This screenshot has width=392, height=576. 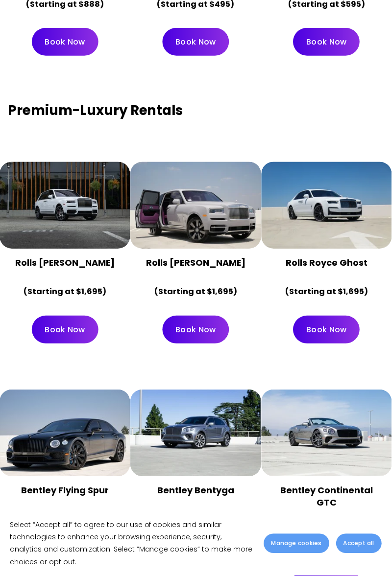 I want to click on button: Manage cookies, so click(x=296, y=544).